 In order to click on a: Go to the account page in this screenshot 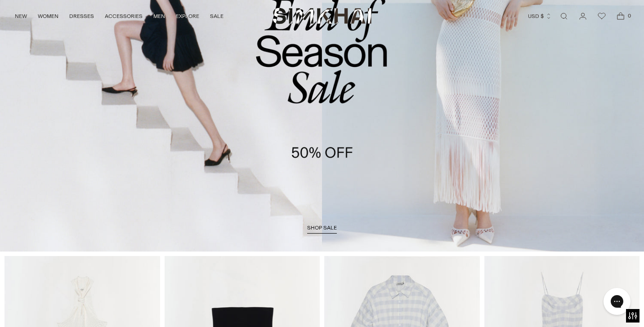, I will do `click(583, 16)`.